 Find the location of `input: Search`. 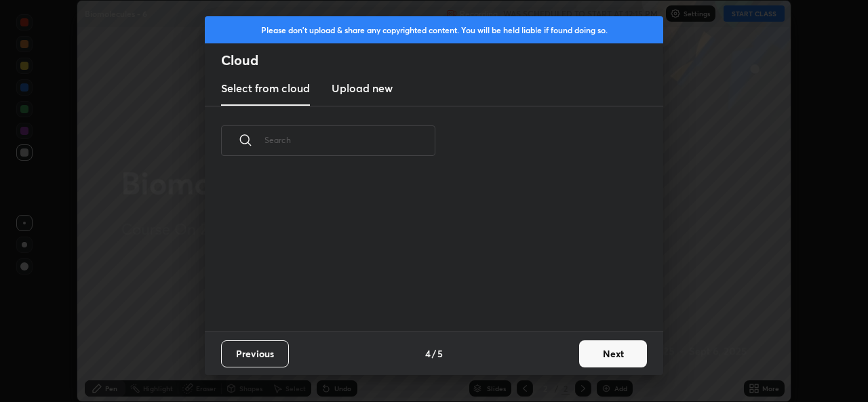

input: Search is located at coordinates (350, 140).